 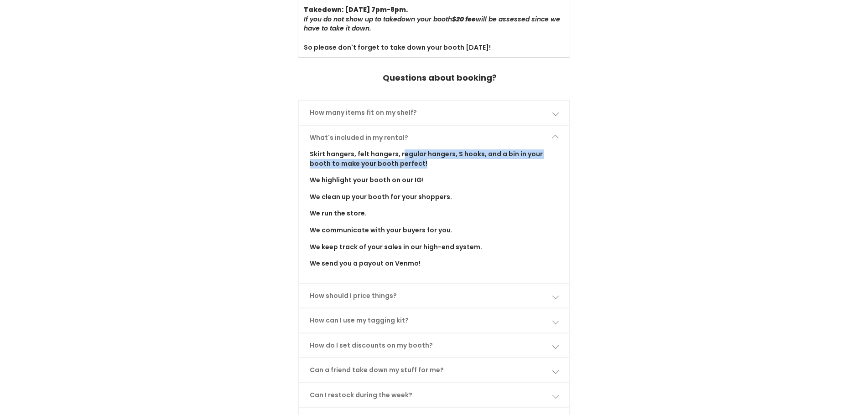 I want to click on p: We run the store., so click(x=434, y=213).